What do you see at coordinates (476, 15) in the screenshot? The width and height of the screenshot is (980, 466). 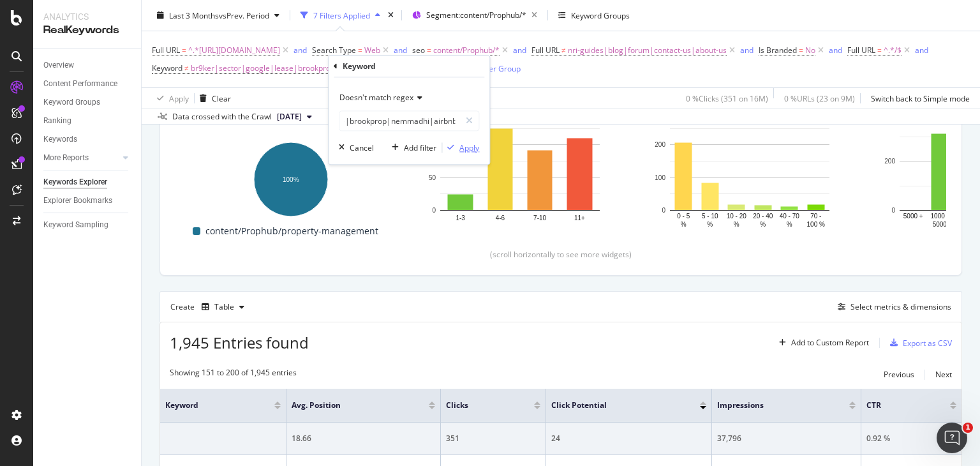 I see `span: Segment: content/Prophub/*` at bounding box center [476, 15].